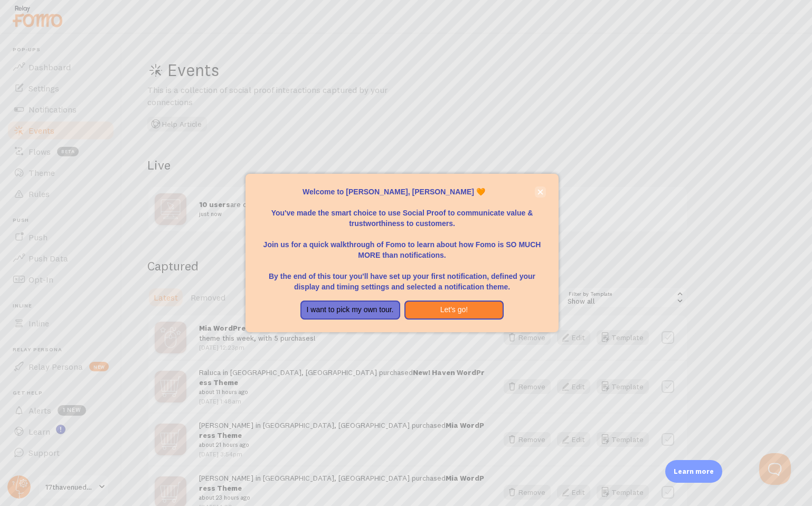  What do you see at coordinates (694, 471) in the screenshot?
I see `div: Learn more` at bounding box center [694, 471].